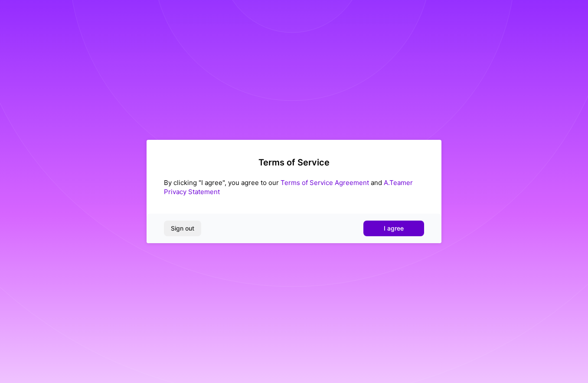 The image size is (588, 383). Describe the element at coordinates (294, 162) in the screenshot. I see `h2: Terms of Service` at that location.